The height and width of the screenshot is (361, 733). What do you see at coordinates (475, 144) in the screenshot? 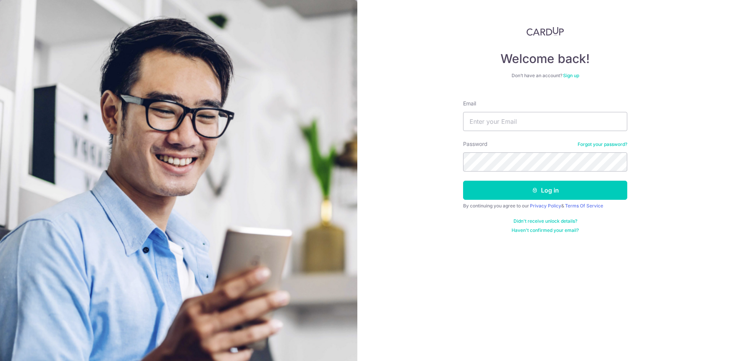
I see `label: Password` at bounding box center [475, 144].